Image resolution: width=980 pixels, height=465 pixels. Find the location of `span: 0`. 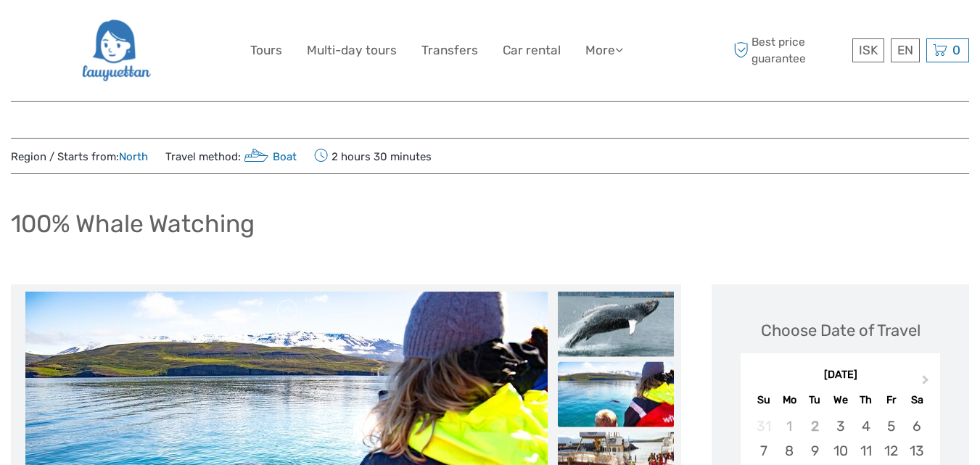

span: 0 is located at coordinates (956, 50).